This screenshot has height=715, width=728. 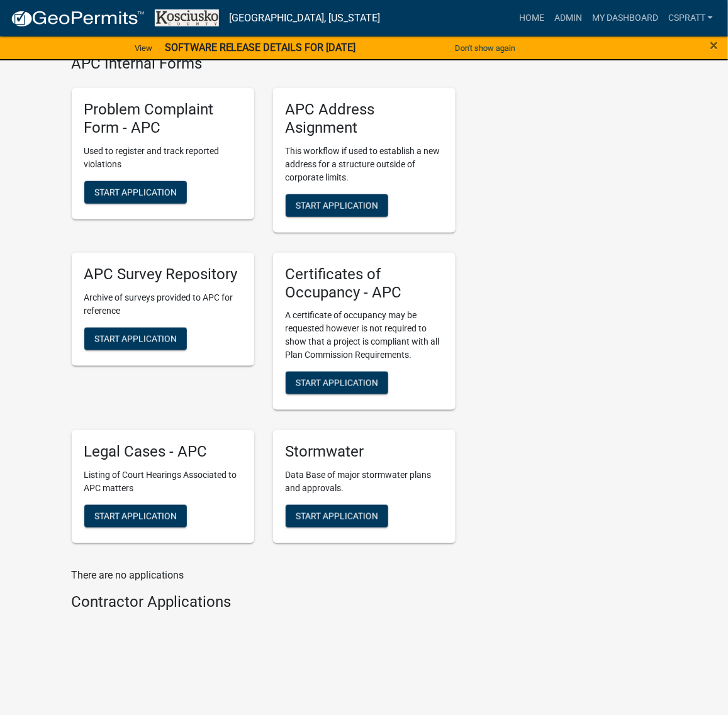 What do you see at coordinates (264, 576) in the screenshot?
I see `p: There are no applications` at bounding box center [264, 576].